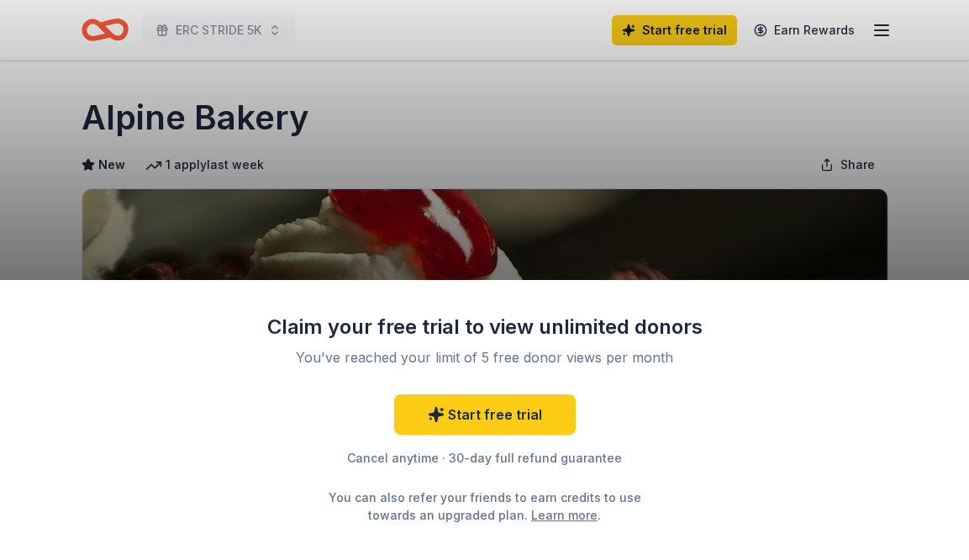  What do you see at coordinates (485, 357) in the screenshot?
I see `div: You've reached your limit of 5 free donor views per month` at bounding box center [485, 357].